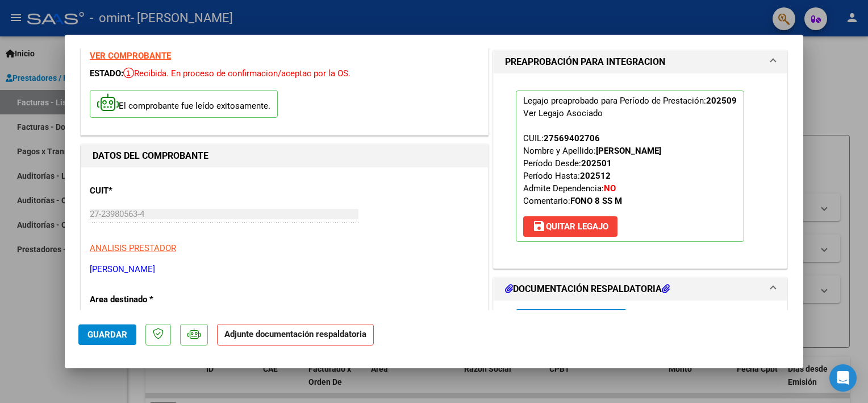 The height and width of the screenshot is (403, 868). Describe the element at coordinates (597, 163) in the screenshot. I see `strong: 202501` at that location.